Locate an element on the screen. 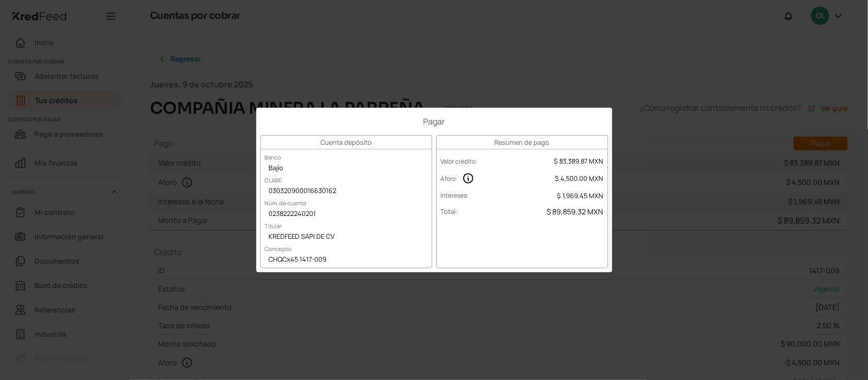  label: CLABE is located at coordinates (273, 180).